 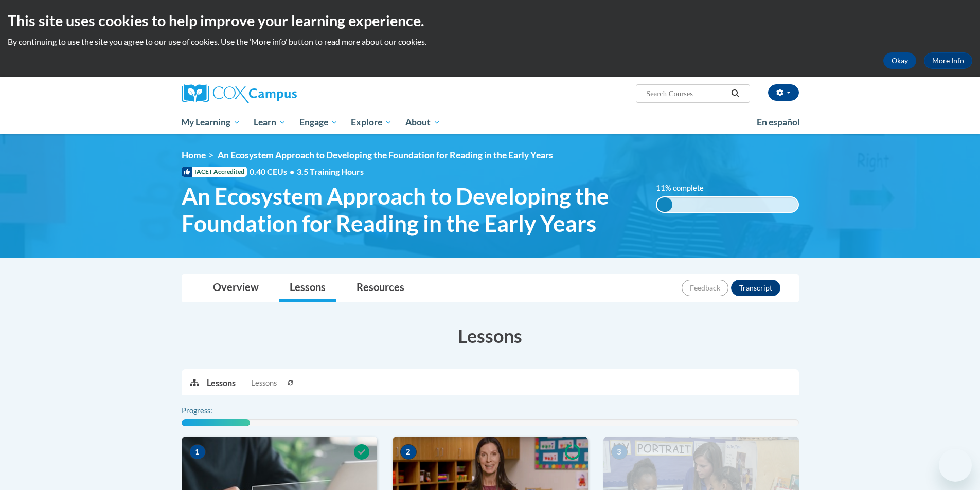 What do you see at coordinates (735, 94) in the screenshot?
I see `button: Search` at bounding box center [735, 94].